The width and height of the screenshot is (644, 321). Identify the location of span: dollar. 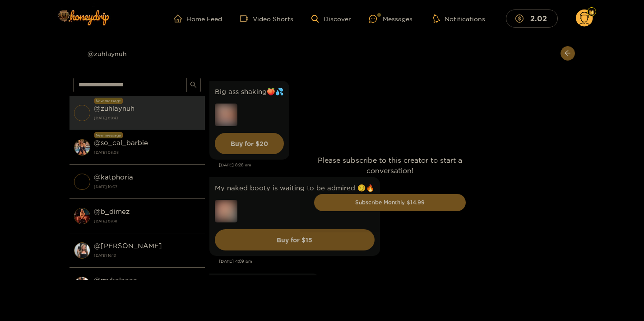
(522, 19).